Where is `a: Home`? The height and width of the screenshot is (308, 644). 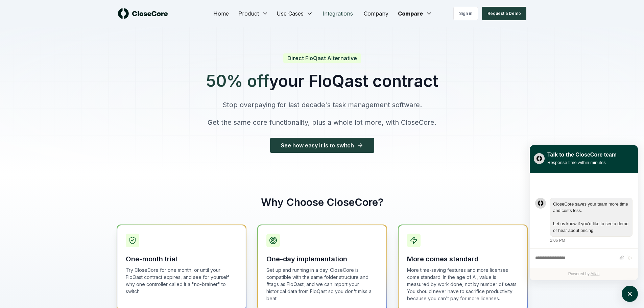 a: Home is located at coordinates (221, 13).